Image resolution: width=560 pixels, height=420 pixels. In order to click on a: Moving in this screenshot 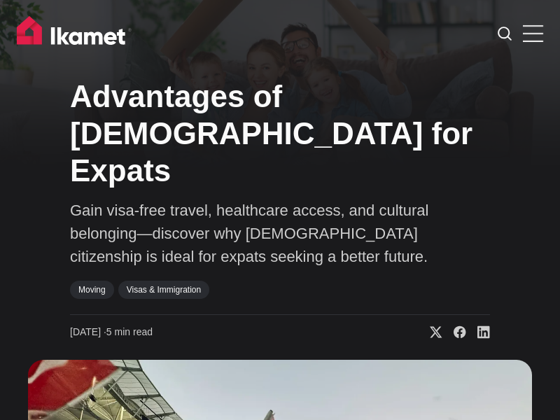, I will do `click(92, 290)`.